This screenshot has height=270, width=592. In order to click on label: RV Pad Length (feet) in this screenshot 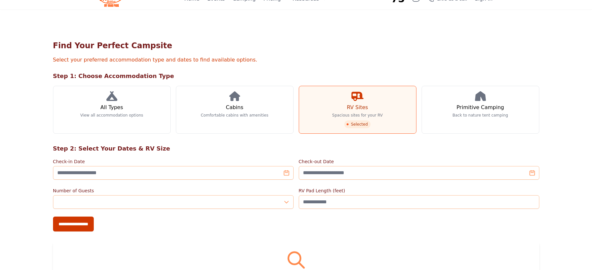, I will do `click(419, 190)`.